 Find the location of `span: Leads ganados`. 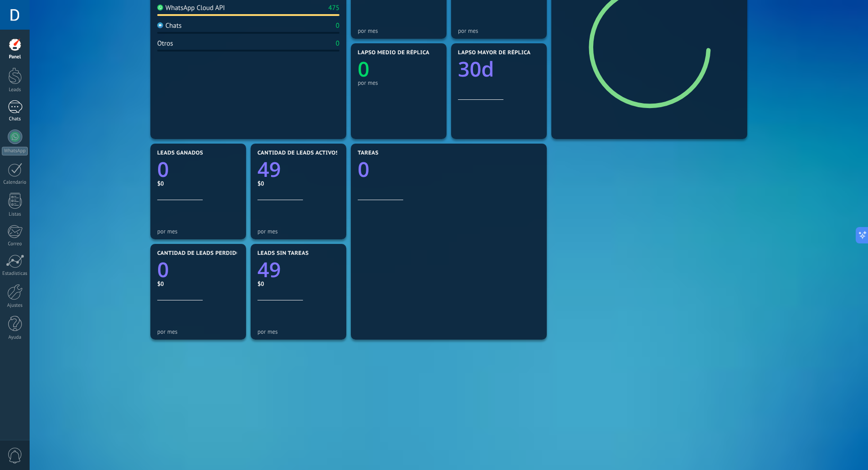

span: Leads ganados is located at coordinates (180, 153).